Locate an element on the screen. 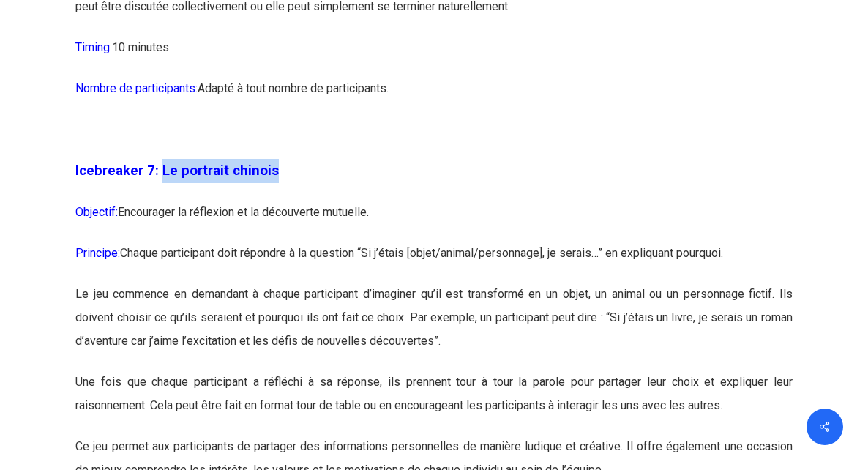 Image resolution: width=868 pixels, height=470 pixels. p: Encourager la réflexion et la découverte mutuelle. is located at coordinates (434, 221).